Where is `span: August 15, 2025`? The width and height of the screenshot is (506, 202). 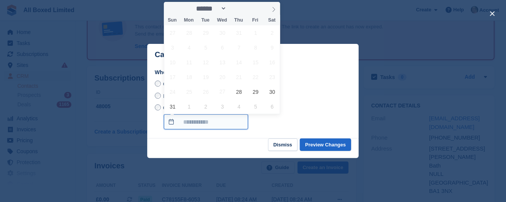
span: August 15, 2025 is located at coordinates (256, 62).